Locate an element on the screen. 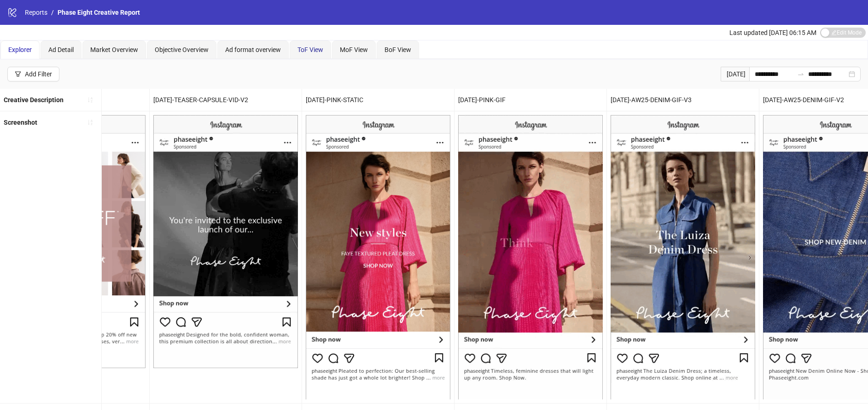 The height and width of the screenshot is (410, 868). span: Explorer is located at coordinates (20, 50).